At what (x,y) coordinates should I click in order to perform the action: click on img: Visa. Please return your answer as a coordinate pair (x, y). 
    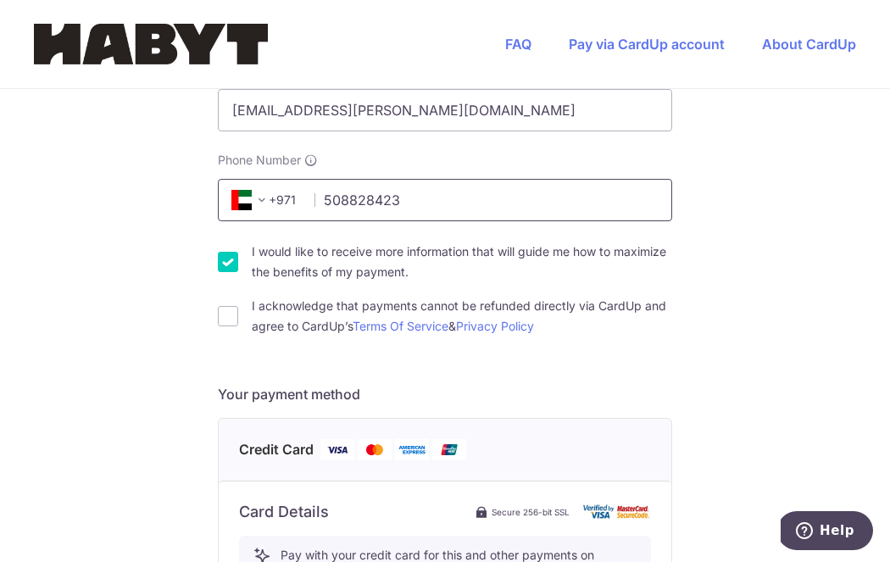
    Looking at the image, I should click on (337, 449).